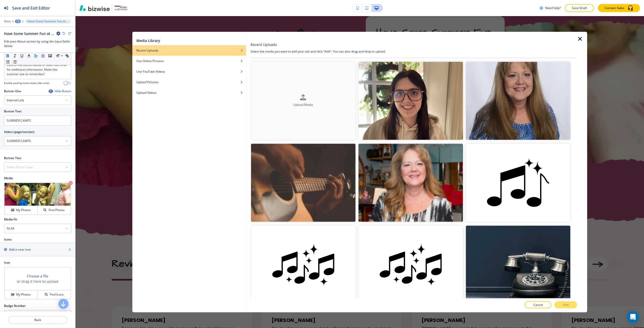  What do you see at coordinates (150, 61) in the screenshot?
I see `h4: Use Online Pictures` at bounding box center [150, 61].